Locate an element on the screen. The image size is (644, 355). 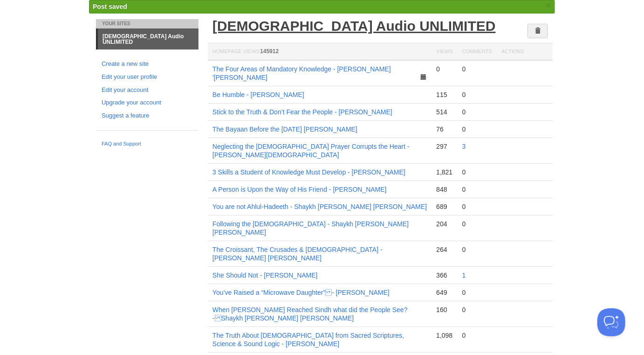
div: 264 is located at coordinates (444, 250).